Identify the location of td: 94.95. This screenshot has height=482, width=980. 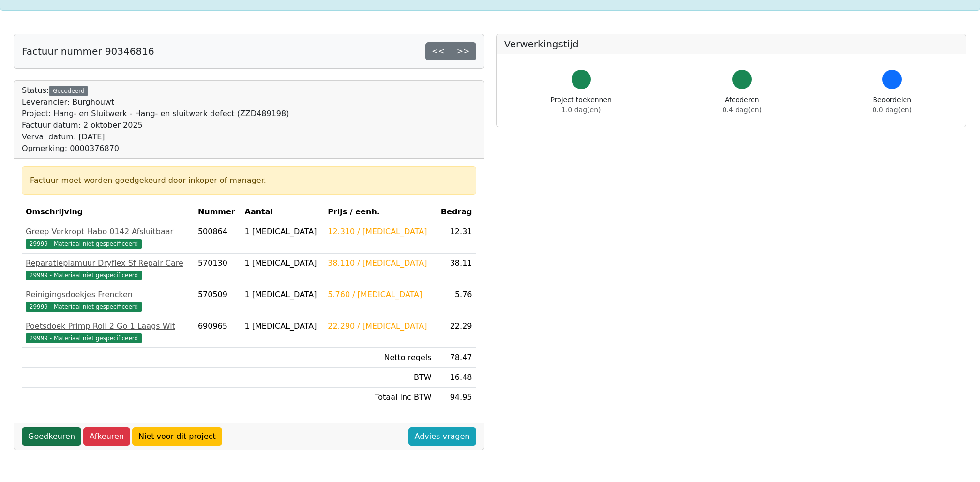
(456, 397).